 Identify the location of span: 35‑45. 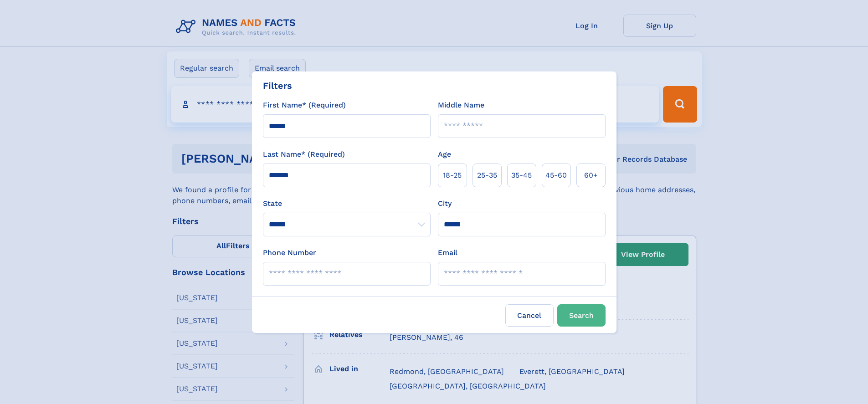
(521, 176).